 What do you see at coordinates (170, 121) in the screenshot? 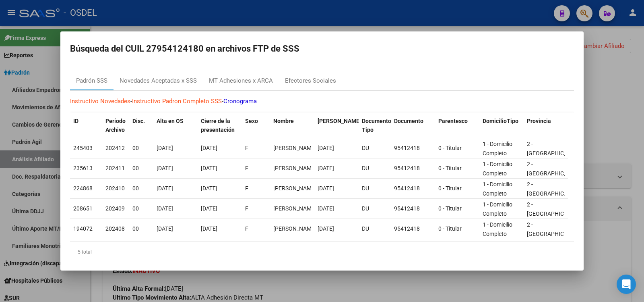
I see `span: Alta en OS` at bounding box center [170, 121].